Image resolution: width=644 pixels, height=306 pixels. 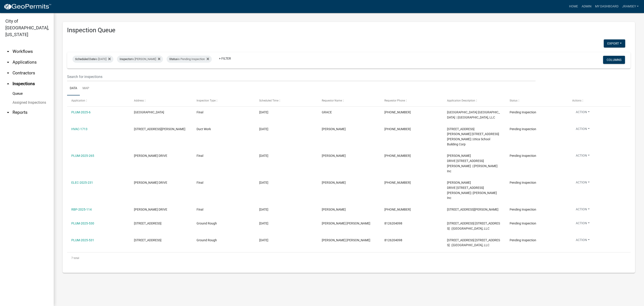 What do you see at coordinates (630, 6) in the screenshot?
I see `a: jramsey` at bounding box center [630, 6].